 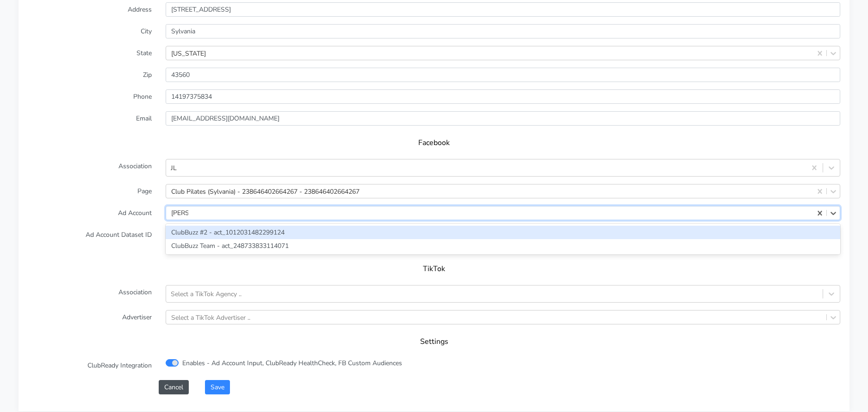 I want to click on label: Page, so click(x=90, y=191).